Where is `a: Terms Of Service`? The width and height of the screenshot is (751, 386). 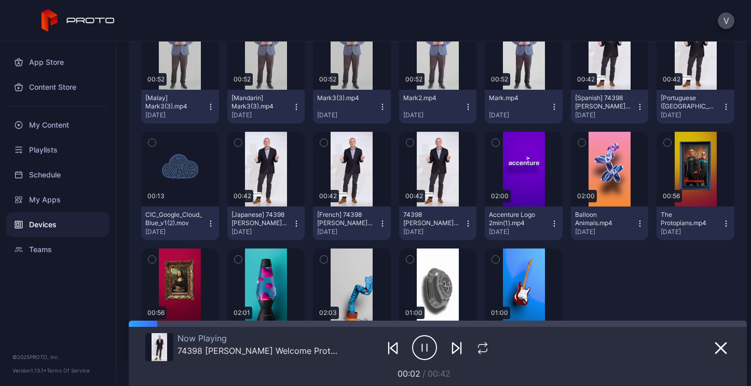
a: Terms Of Service is located at coordinates (68, 370).